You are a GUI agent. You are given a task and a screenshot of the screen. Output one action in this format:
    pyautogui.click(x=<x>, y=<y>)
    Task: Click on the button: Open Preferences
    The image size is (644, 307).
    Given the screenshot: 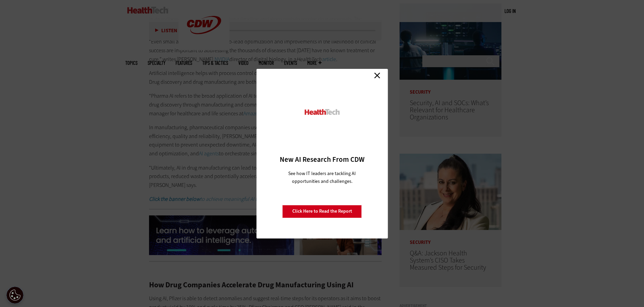 What is the action you would take?
    pyautogui.click(x=15, y=295)
    